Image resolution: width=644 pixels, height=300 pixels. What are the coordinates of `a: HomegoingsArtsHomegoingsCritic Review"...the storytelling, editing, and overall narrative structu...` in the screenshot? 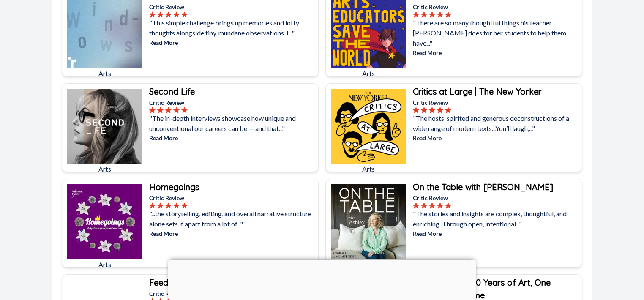 It's located at (190, 223).